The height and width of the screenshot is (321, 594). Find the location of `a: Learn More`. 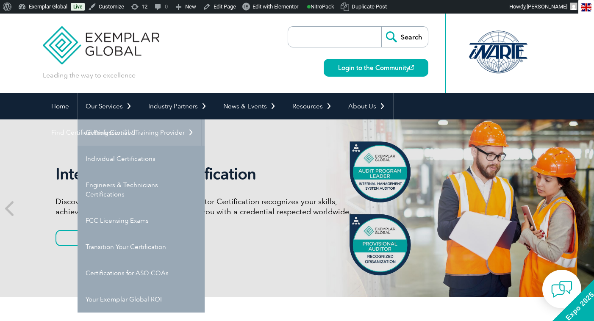

a: Learn More is located at coordinates (100, 238).